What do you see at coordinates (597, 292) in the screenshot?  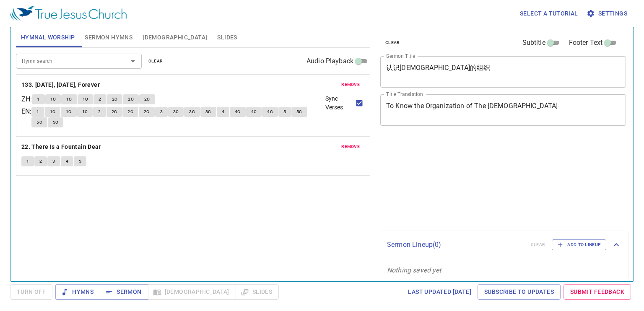 I see `span: Submit Feedback` at bounding box center [597, 292].